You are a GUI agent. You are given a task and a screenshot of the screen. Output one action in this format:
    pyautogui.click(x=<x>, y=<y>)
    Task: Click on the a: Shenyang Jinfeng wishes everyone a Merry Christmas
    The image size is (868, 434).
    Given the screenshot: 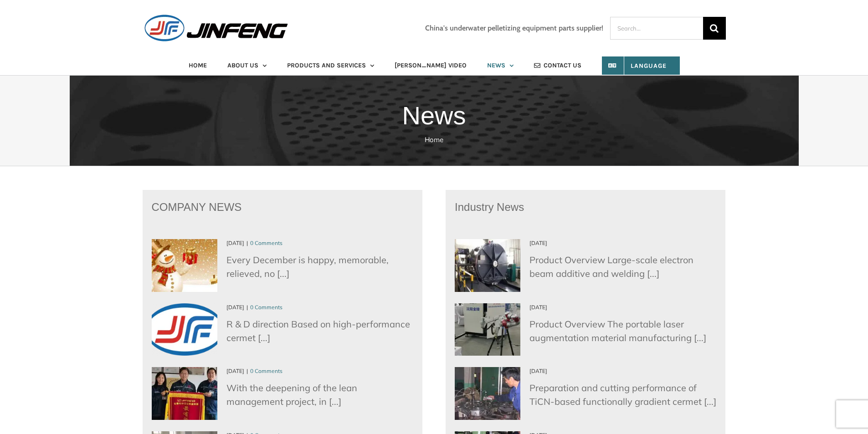 What is the action you would take?
    pyautogui.click(x=184, y=266)
    